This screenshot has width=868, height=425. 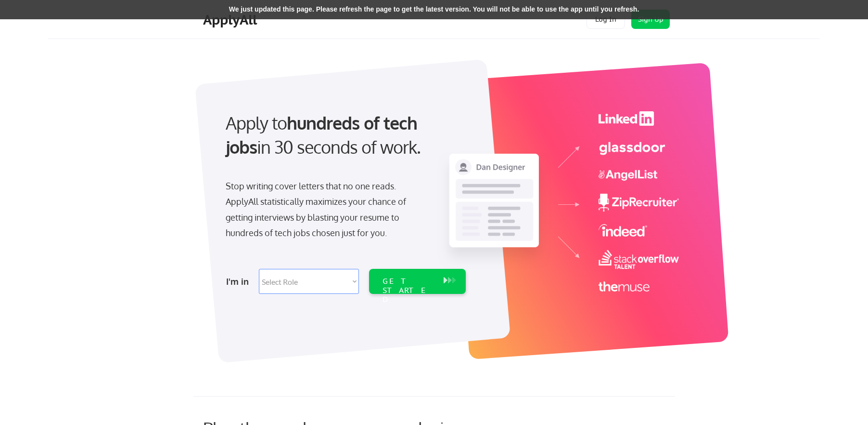 What do you see at coordinates (324, 209) in the screenshot?
I see `div: Stop writing cover letters that no one reads. ApplyAll statistically maximizes your chance of get...` at bounding box center [324, 209].